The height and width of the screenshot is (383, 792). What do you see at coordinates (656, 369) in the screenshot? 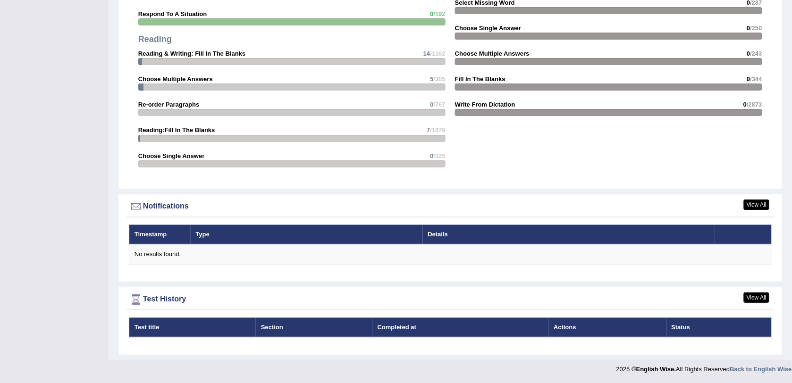
I see `strong: English Wise.` at bounding box center [656, 369].